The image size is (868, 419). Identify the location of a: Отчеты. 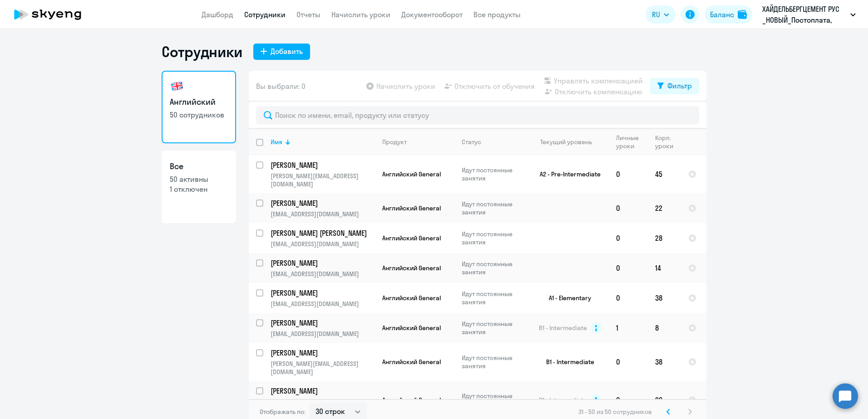
(308, 14).